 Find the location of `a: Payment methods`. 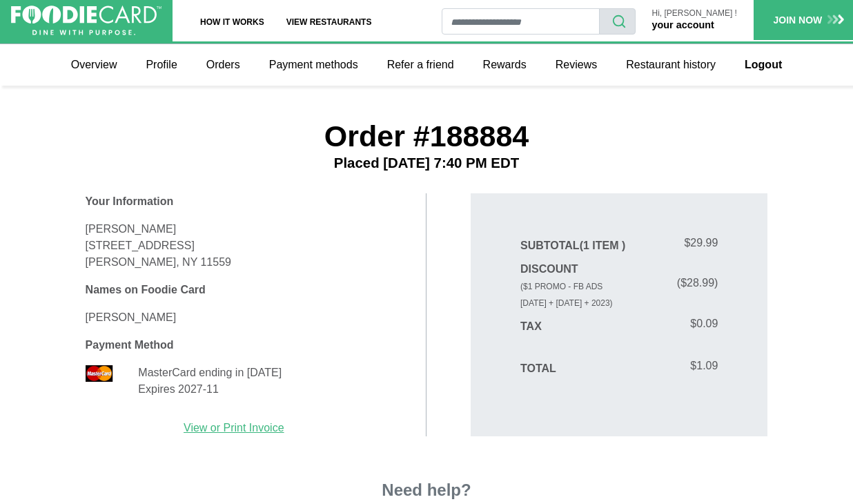

a: Payment methods is located at coordinates (313, 65).